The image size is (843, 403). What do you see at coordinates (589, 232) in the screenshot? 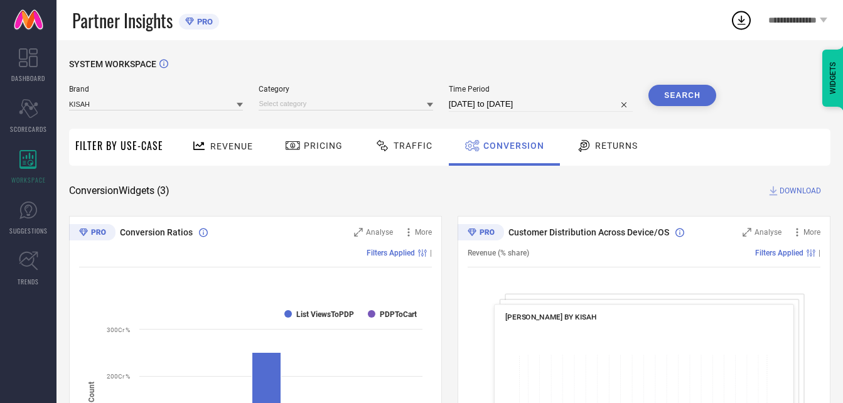
I see `span: Customer Distribution Across Device/OS` at bounding box center [589, 232].